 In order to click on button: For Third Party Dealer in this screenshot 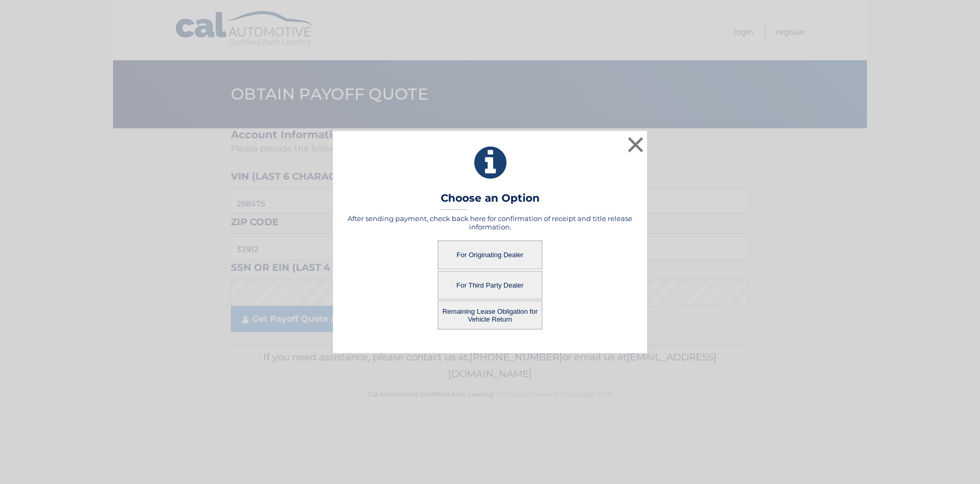, I will do `click(490, 285)`.